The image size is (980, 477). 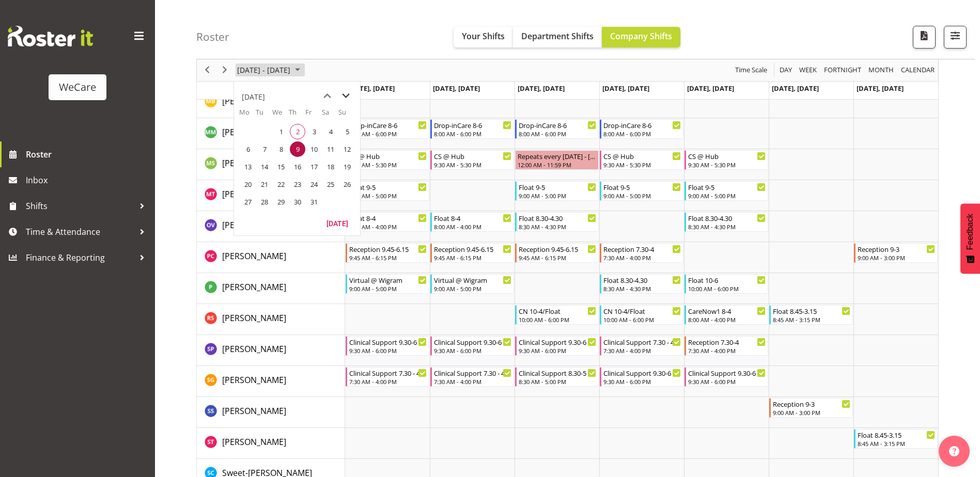 What do you see at coordinates (918, 70) in the screenshot?
I see `button: Month` at bounding box center [918, 70].